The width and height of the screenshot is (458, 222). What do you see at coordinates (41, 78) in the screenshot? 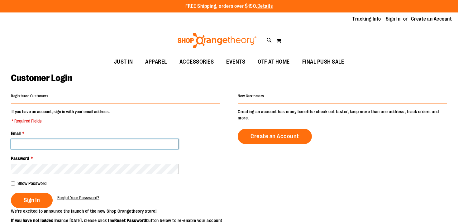
I see `span: Customer Login` at bounding box center [41, 78].